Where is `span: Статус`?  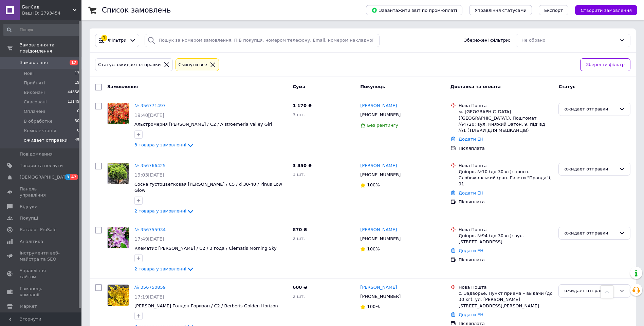
span: Статус is located at coordinates (567, 87).